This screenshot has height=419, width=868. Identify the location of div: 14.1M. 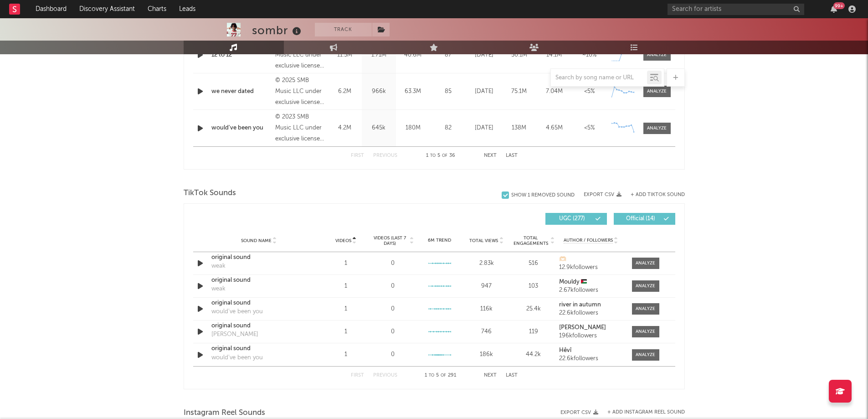
(554, 55).